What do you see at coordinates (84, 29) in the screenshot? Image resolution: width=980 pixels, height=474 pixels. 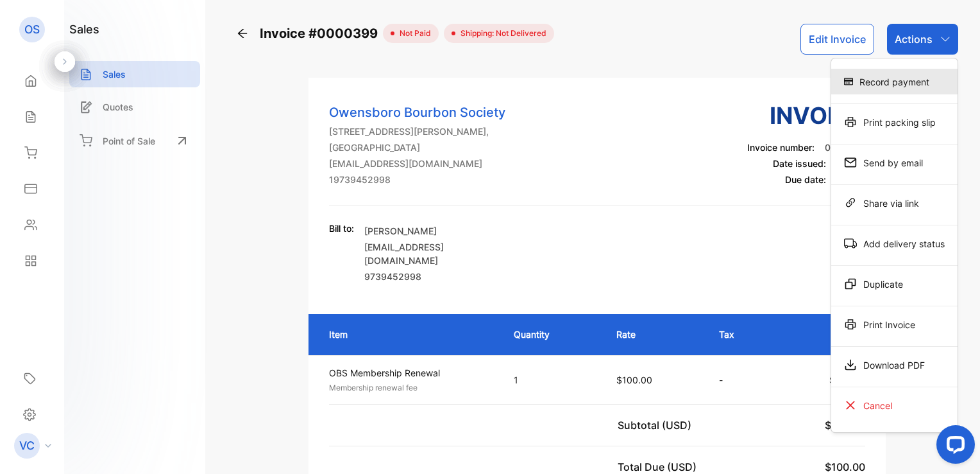 I see `h1: sales` at bounding box center [84, 29].